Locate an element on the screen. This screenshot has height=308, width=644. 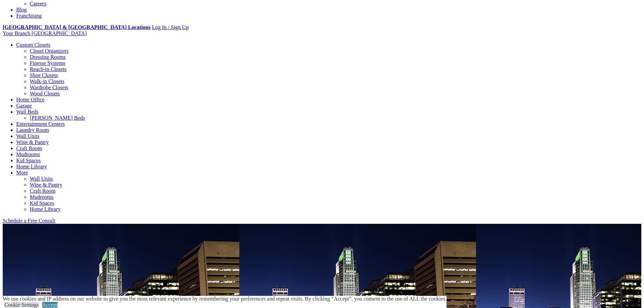
a: Blog is located at coordinates (22, 9).